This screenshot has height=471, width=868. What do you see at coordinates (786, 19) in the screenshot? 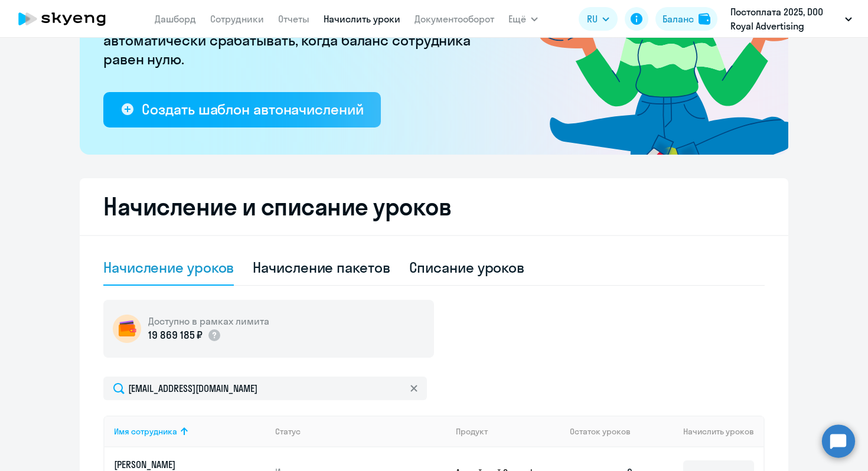
I see `p: Постоплата 2025, DOO Royal Advertising` at bounding box center [786, 19].